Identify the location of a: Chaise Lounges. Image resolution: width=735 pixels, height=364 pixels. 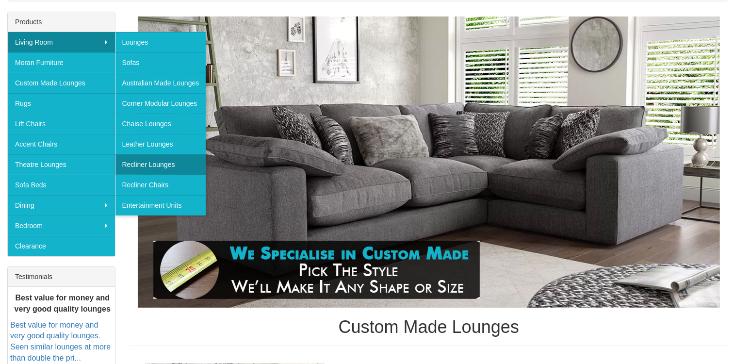
(161, 124).